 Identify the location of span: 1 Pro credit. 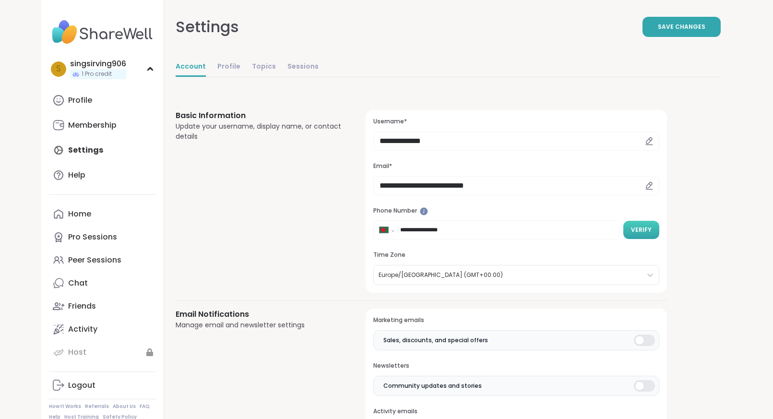
(96, 74).